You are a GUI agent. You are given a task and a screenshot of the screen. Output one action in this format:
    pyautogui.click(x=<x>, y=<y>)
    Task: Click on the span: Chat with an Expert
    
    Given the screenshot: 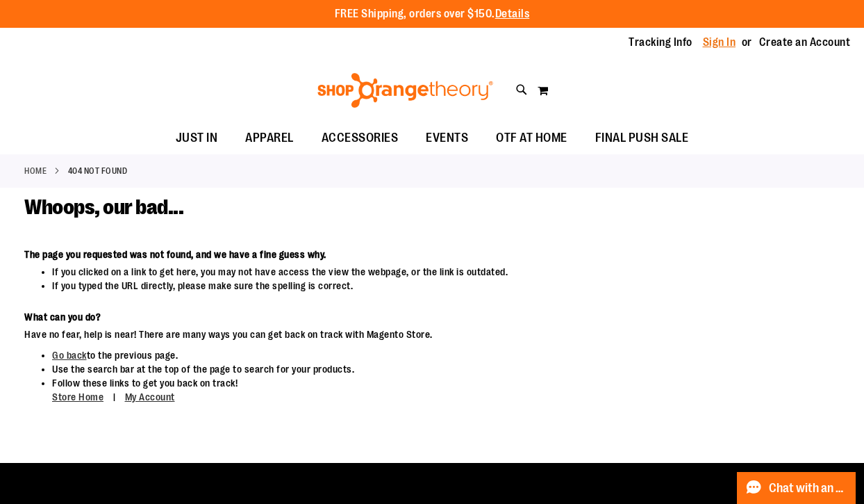 What is the action you would take?
    pyautogui.click(x=807, y=487)
    